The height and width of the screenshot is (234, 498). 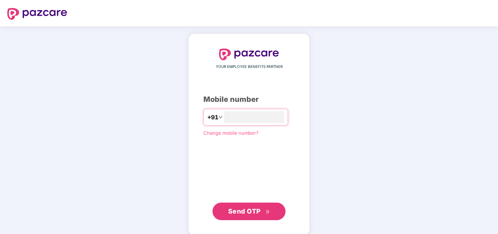 I want to click on span: YOUR EMPLOYEE BENEFITS PARTNER, so click(x=249, y=67).